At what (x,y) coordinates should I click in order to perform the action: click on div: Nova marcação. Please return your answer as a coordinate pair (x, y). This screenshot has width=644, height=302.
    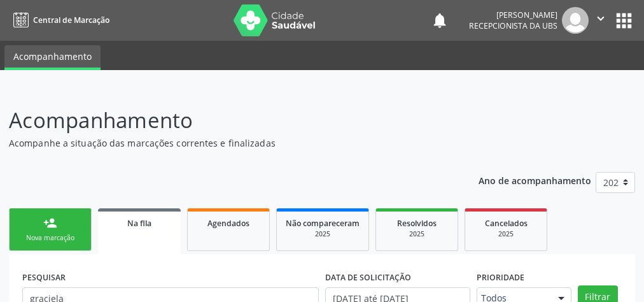
    Looking at the image, I should click on (51, 238).